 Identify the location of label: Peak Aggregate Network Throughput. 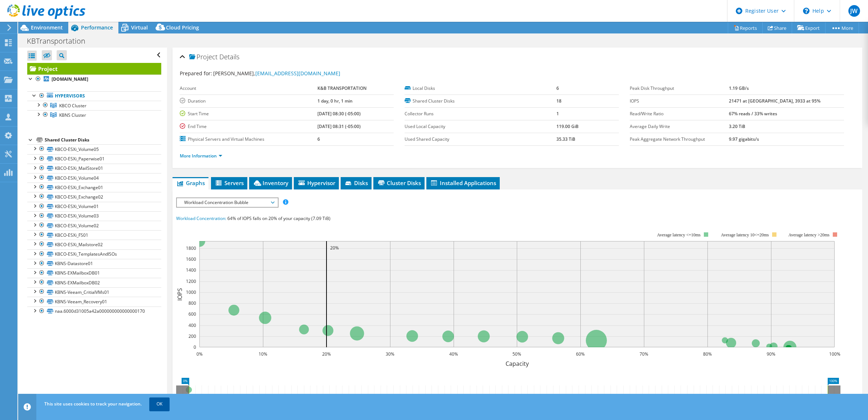
(679, 139).